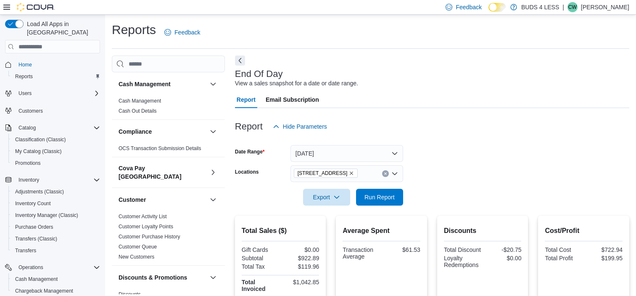 The height and width of the screenshot is (296, 636). What do you see at coordinates (38, 151) in the screenshot?
I see `a: My Catalog (Classic)` at bounding box center [38, 151].